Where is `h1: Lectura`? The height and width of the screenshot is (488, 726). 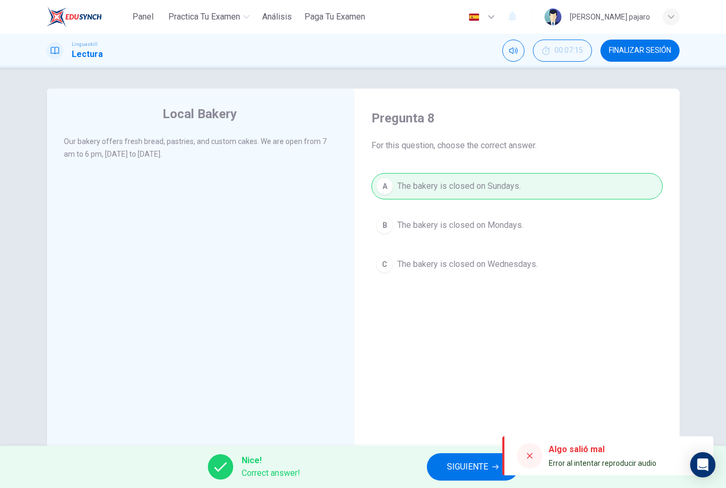 h1: Lectura is located at coordinates (87, 54).